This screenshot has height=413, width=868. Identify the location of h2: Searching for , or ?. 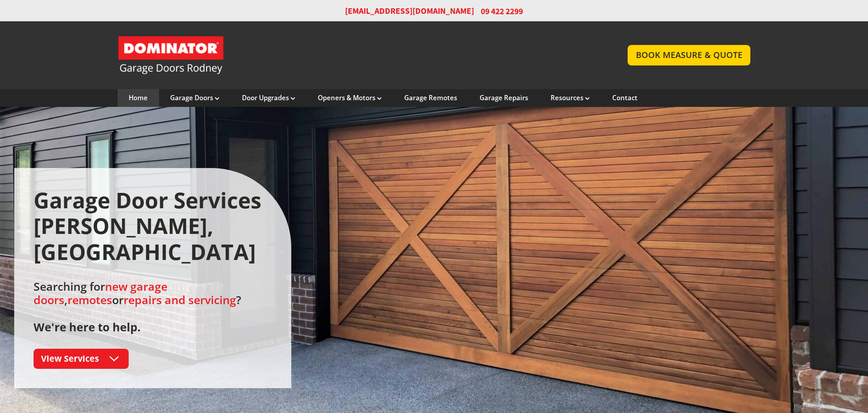
(152, 306).